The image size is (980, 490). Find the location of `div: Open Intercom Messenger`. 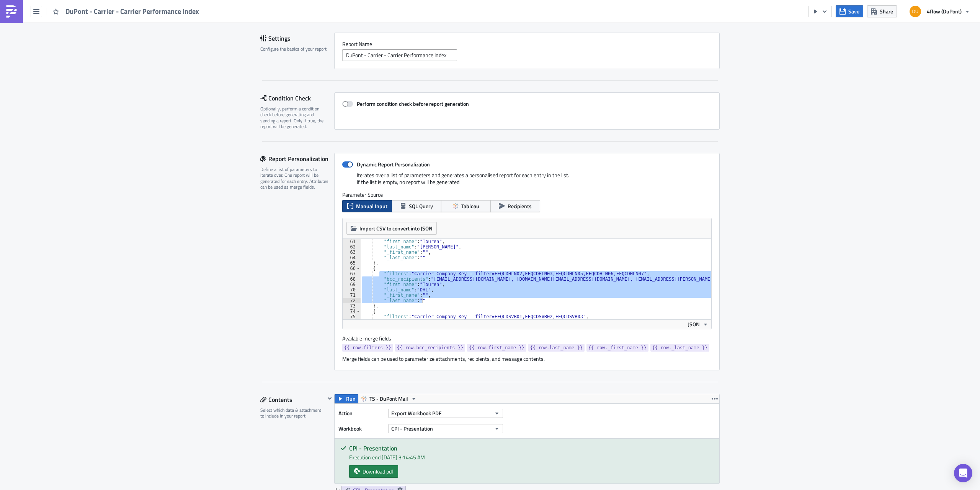

div: Open Intercom Messenger is located at coordinates (963, 473).